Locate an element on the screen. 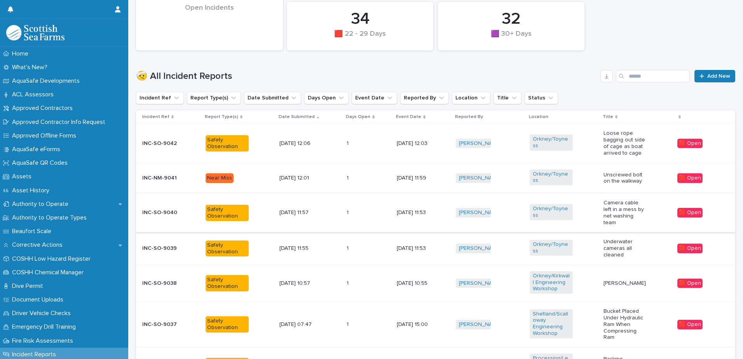 This screenshot has width=743, height=359. p: Reported By is located at coordinates (469, 117).